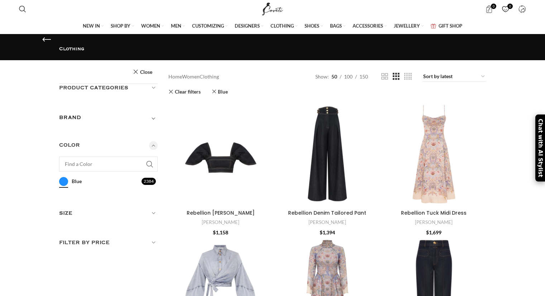 This screenshot has height=296, width=545. What do you see at coordinates (152, 26) in the screenshot?
I see `a: WOMEN` at bounding box center [152, 26].